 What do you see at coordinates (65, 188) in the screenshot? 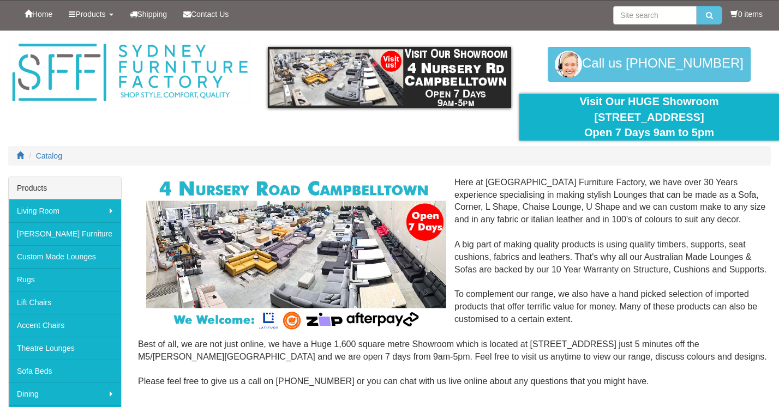
I see `div: Products` at bounding box center [65, 188].